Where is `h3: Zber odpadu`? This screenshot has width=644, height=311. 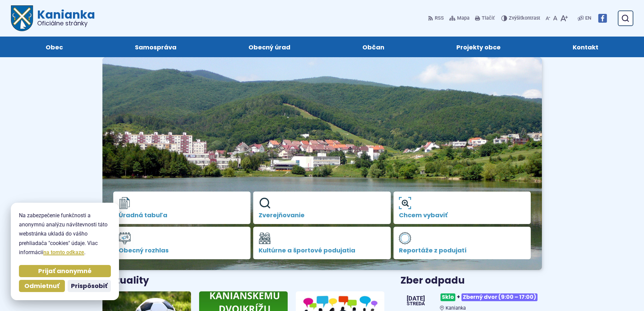
h3: Zber odpadu is located at coordinates (471, 280).